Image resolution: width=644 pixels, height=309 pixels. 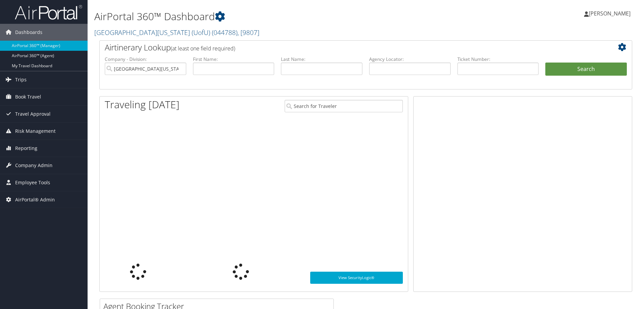 What do you see at coordinates (26, 148) in the screenshot?
I see `span: Reporting` at bounding box center [26, 148].